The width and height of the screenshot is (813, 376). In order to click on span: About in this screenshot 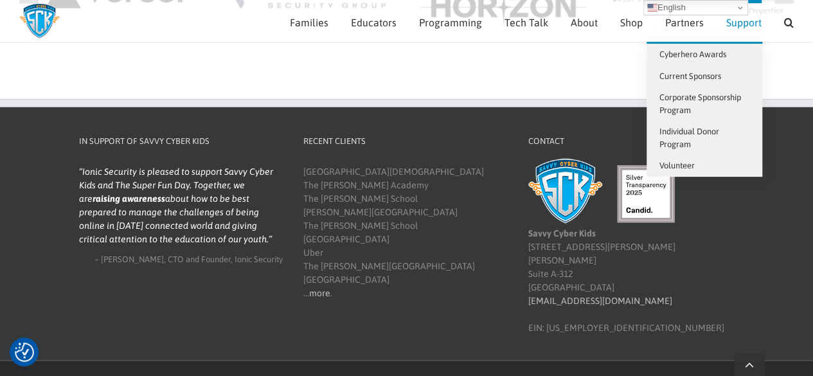, I will do `click(584, 23)`.